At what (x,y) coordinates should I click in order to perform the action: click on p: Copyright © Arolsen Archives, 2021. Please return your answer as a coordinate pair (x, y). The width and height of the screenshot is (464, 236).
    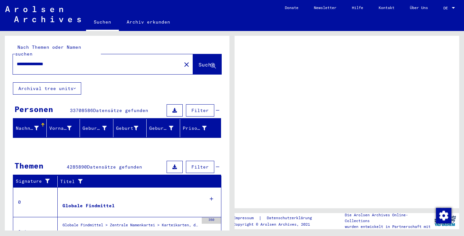
    Looking at the image, I should click on (277, 224).